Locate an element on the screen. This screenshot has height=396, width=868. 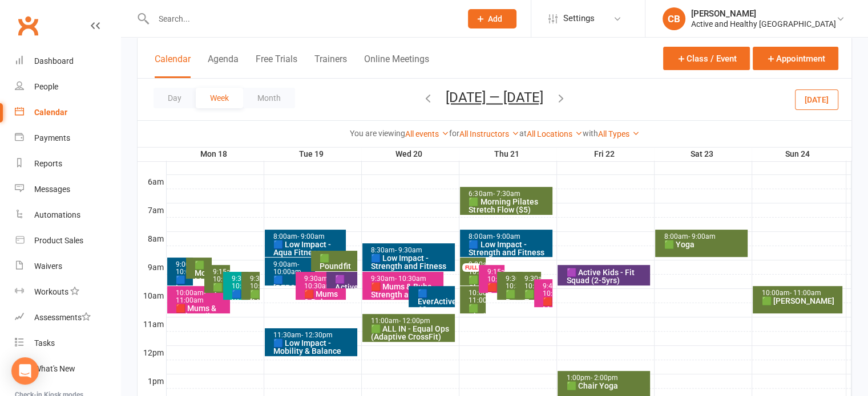
a: Calendar is located at coordinates (67, 112).